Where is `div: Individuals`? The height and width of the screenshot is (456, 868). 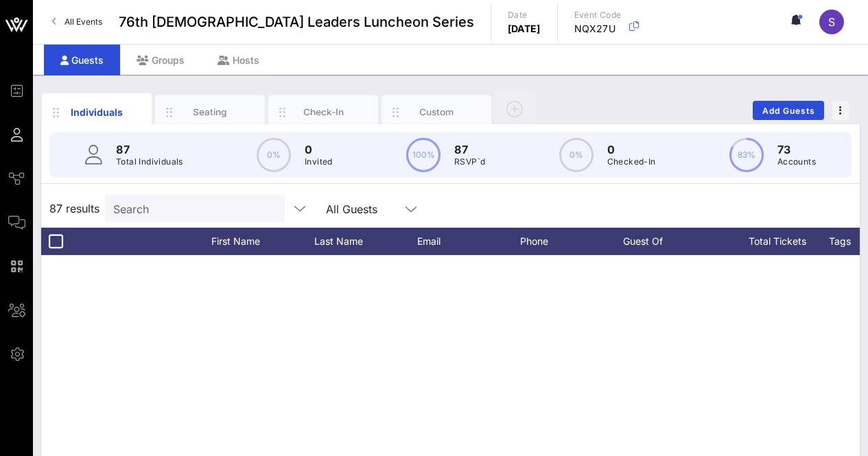
div: Individuals is located at coordinates (97, 112).